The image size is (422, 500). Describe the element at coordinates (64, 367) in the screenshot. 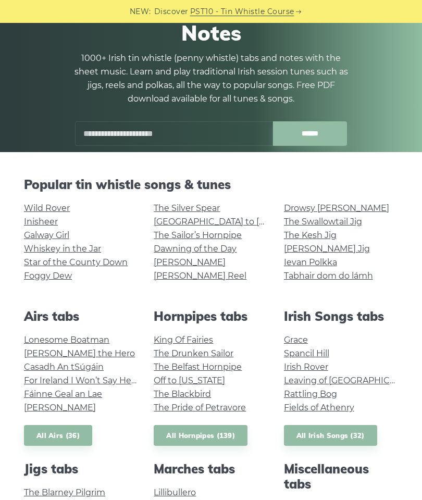

I see `a: Casadh An tSúgáin` at that location.